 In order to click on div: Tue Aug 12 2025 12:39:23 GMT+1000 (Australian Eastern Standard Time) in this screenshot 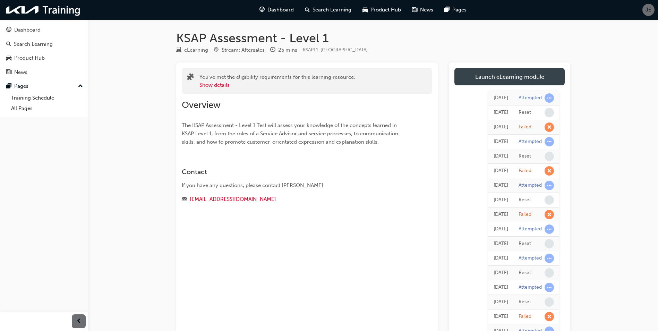, I will do `click(501, 229)`.